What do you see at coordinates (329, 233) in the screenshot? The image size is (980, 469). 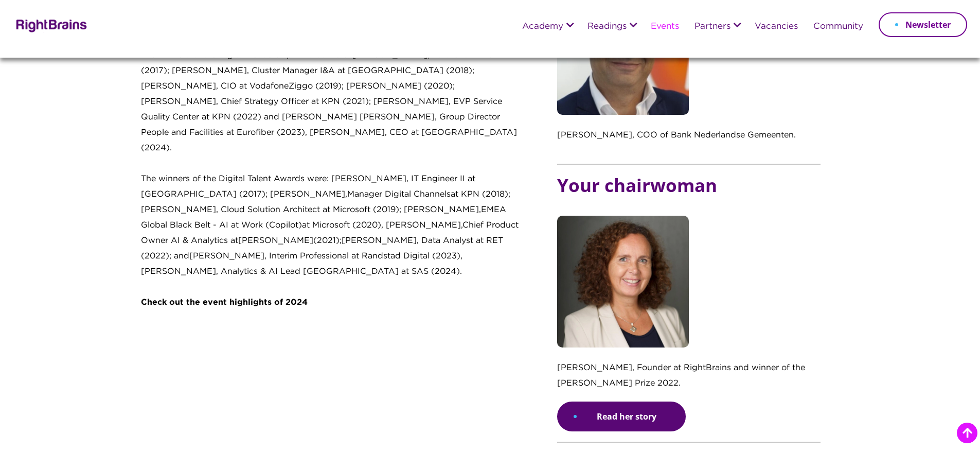 I see `span: Chief Product Owner AI & Analytics at` at bounding box center [329, 233].